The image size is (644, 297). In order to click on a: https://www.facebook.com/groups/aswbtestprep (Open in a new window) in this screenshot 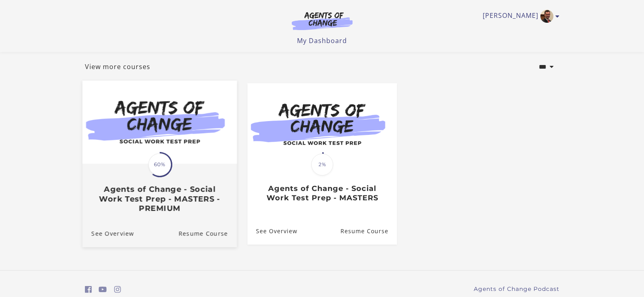, I will do `click(88, 289)`.